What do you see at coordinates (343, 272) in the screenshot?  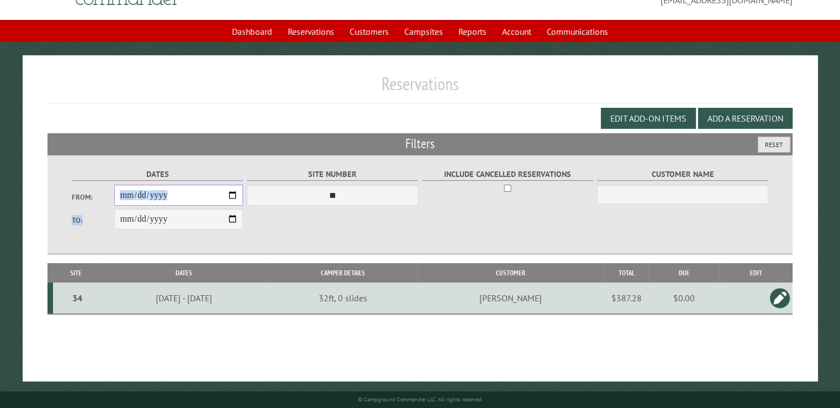 I see `th: Camper Details` at bounding box center [343, 272].